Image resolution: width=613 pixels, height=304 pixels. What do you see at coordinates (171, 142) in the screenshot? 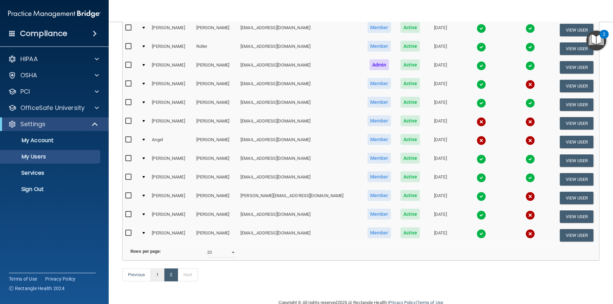
I see `td: Angel` at bounding box center [171, 142].